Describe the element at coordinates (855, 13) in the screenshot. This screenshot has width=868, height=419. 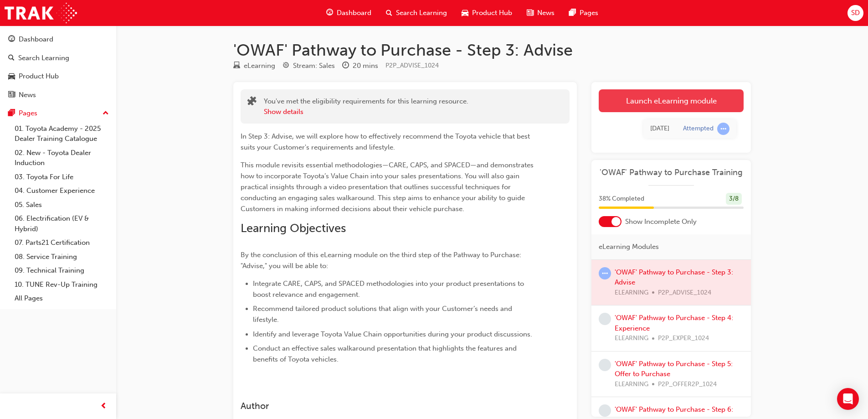
I see `span: SD` at that location.